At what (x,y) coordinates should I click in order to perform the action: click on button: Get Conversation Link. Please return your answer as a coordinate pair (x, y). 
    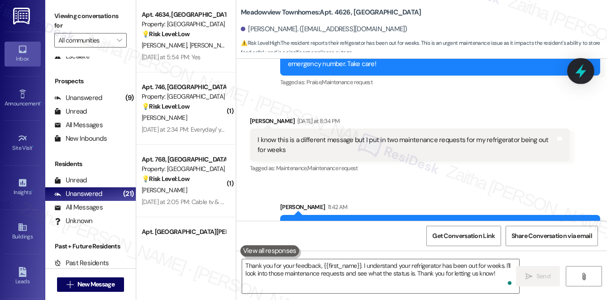
    Looking at the image, I should click on (463, 236).